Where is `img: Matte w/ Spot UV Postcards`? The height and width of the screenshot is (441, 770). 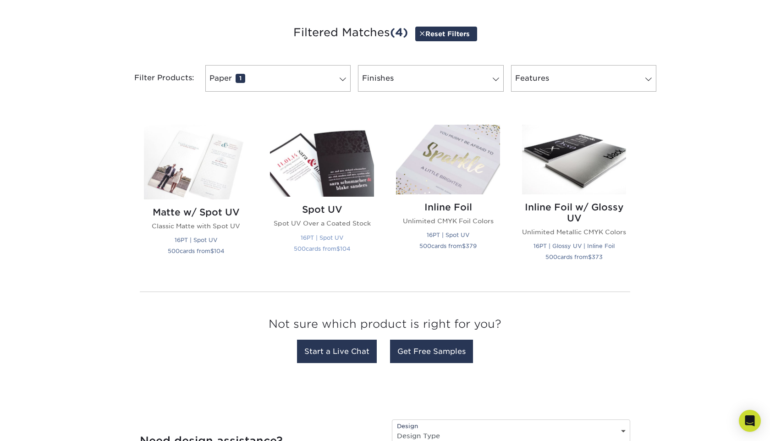 img: Matte w/ Spot UV Postcards is located at coordinates (196, 162).